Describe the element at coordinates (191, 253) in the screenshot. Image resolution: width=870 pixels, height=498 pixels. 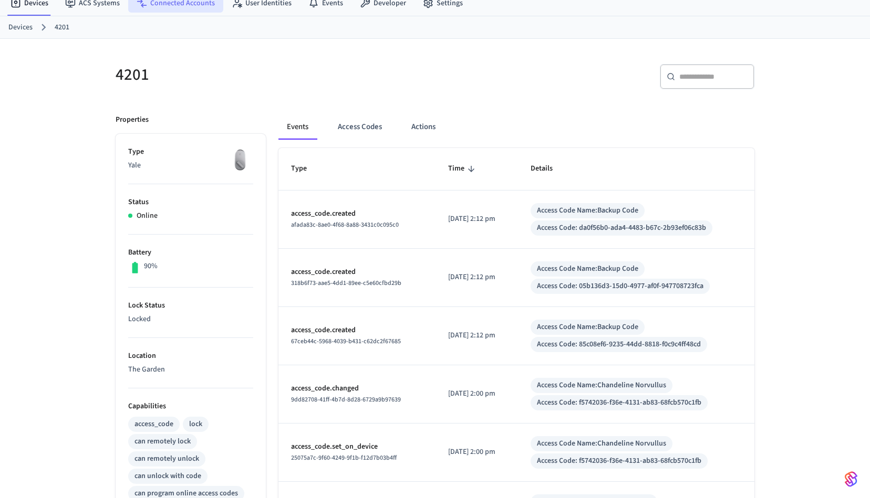
I see `p: Battery` at that location.